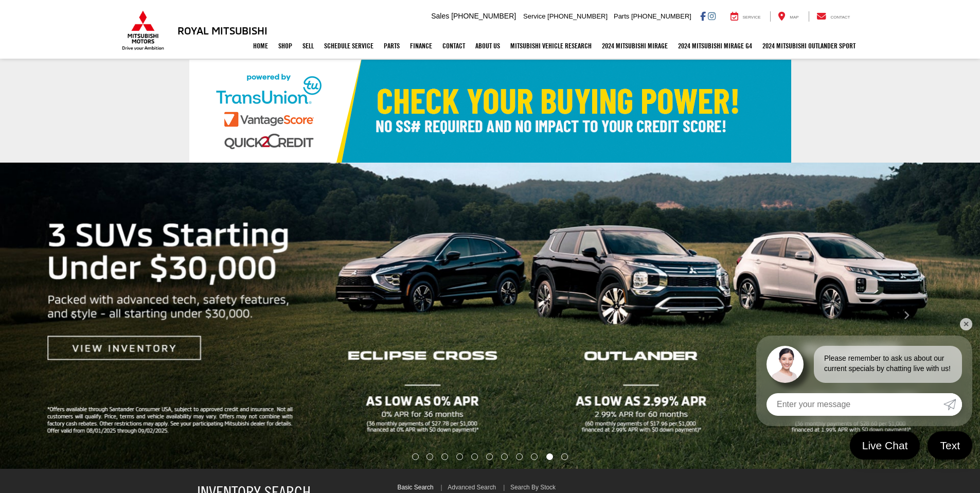 This screenshot has height=493, width=980. Describe the element at coordinates (519, 457) in the screenshot. I see `li: Go to slide number 8.` at that location.